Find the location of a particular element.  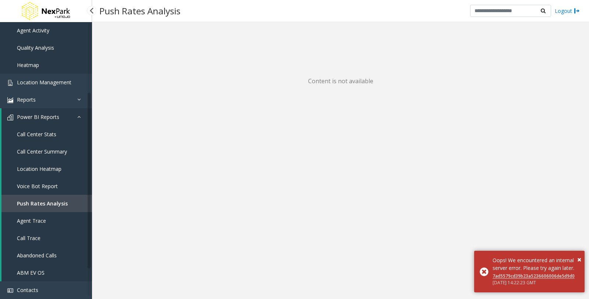

img: logout is located at coordinates (577, 11).